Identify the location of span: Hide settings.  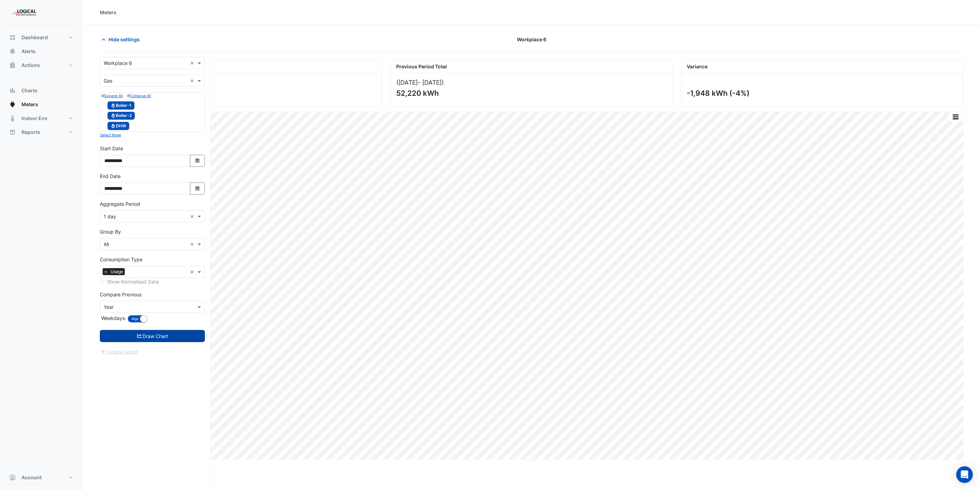
(124, 39).